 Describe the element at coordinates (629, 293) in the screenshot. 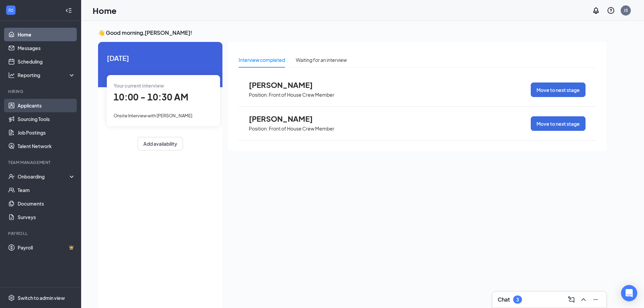

I see `div: Open Intercom Messenger` at that location.